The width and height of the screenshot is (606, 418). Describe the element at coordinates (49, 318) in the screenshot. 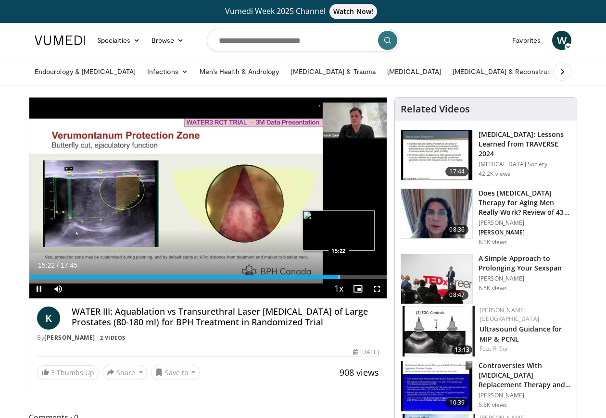

I see `a: K` at that location.